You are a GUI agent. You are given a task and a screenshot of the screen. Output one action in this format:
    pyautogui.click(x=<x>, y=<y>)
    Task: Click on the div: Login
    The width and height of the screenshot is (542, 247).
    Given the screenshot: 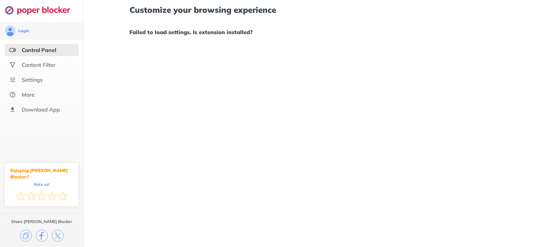 What is the action you would take?
    pyautogui.click(x=24, y=31)
    